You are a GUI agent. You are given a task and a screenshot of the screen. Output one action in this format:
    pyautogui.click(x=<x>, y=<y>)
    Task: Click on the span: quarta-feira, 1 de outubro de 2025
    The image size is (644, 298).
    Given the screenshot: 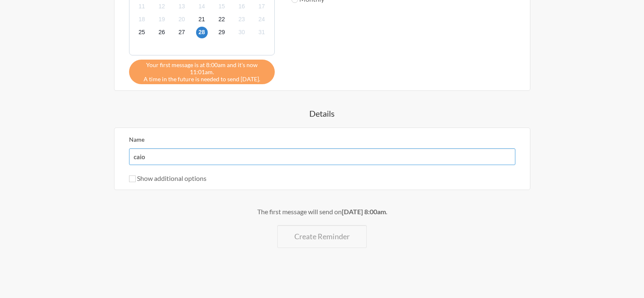 What is the action you would take?
    pyautogui.click(x=262, y=33)
    